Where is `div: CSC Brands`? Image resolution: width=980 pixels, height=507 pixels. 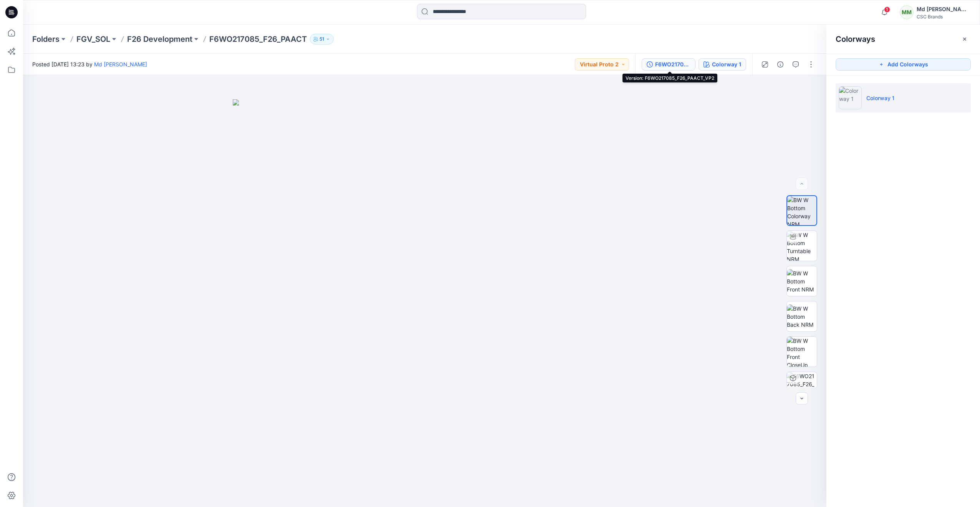 div: CSC Brands is located at coordinates (943, 16).